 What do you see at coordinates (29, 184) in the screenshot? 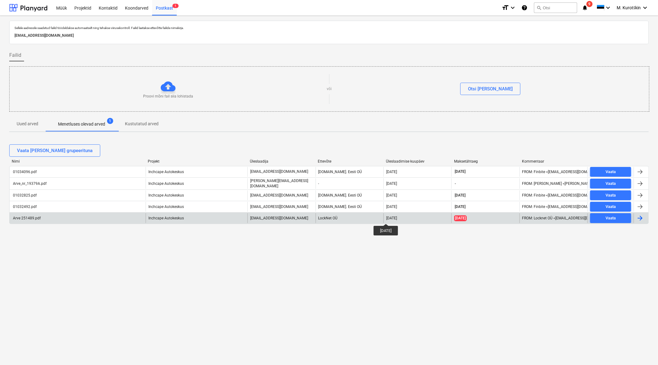
I see `div: Arve_nr_19379A.pdf` at bounding box center [29, 184].